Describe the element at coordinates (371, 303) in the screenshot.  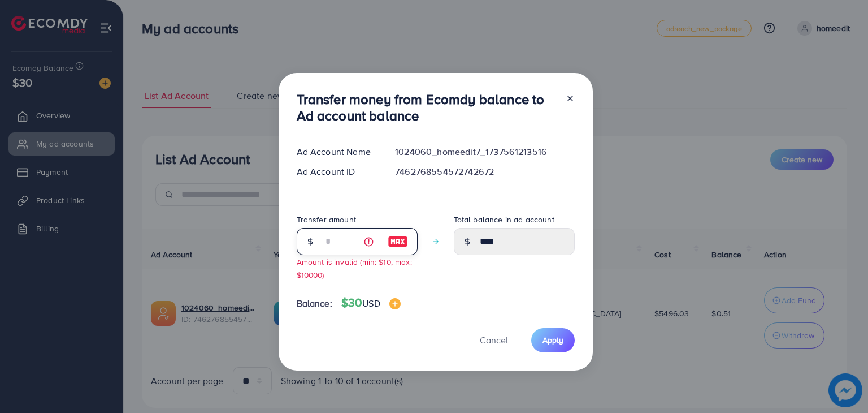
I see `span: USD` at that location.